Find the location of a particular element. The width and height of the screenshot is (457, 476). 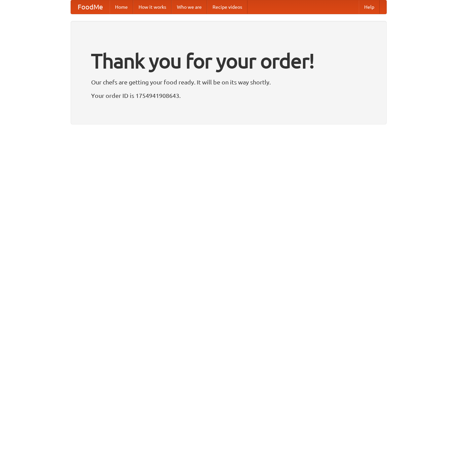

h1: Thank you for your order! is located at coordinates (229, 61).